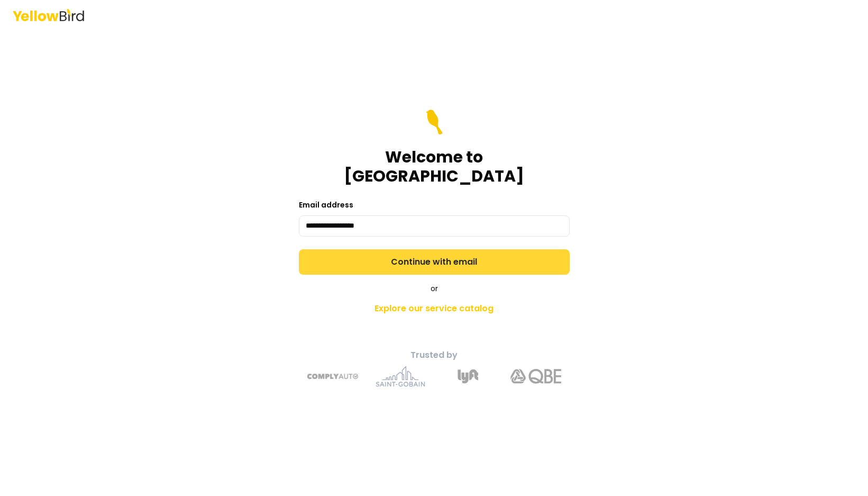  I want to click on p: Trusted by, so click(434, 355).